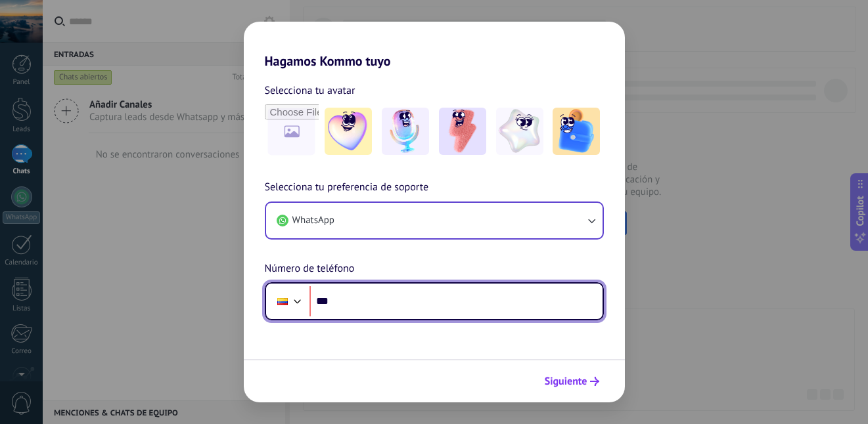 This screenshot has width=868, height=424. I want to click on img: -4.jpeg, so click(520, 131).